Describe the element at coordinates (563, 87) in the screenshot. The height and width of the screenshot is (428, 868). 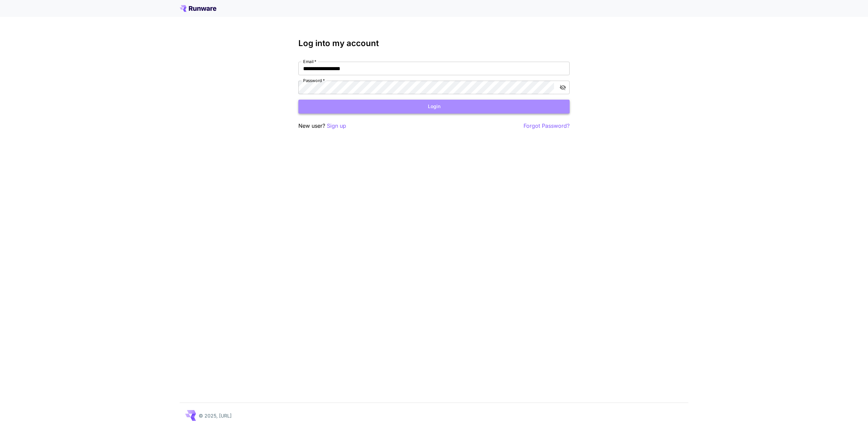
I see `button: toggle password visibility` at that location.